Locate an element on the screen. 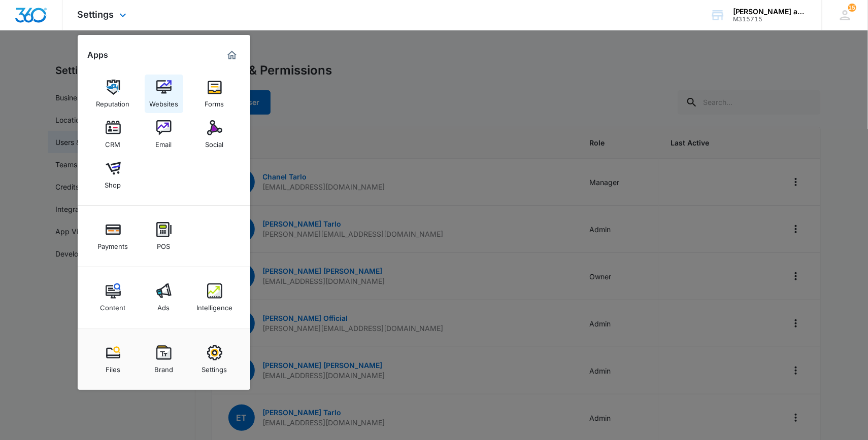 The height and width of the screenshot is (440, 868). div: Files is located at coordinates (113, 367).